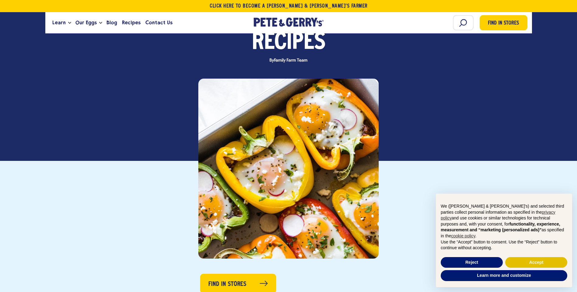  Describe the element at coordinates (463, 23) in the screenshot. I see `input: Search` at that location.